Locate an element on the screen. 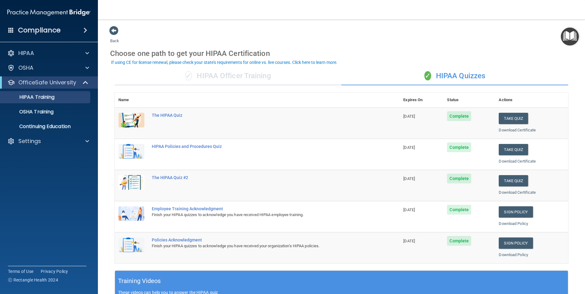  div: Finish your HIPAA quizzes to acknowledge you have received HIPAA employee training. is located at coordinates (261, 215).